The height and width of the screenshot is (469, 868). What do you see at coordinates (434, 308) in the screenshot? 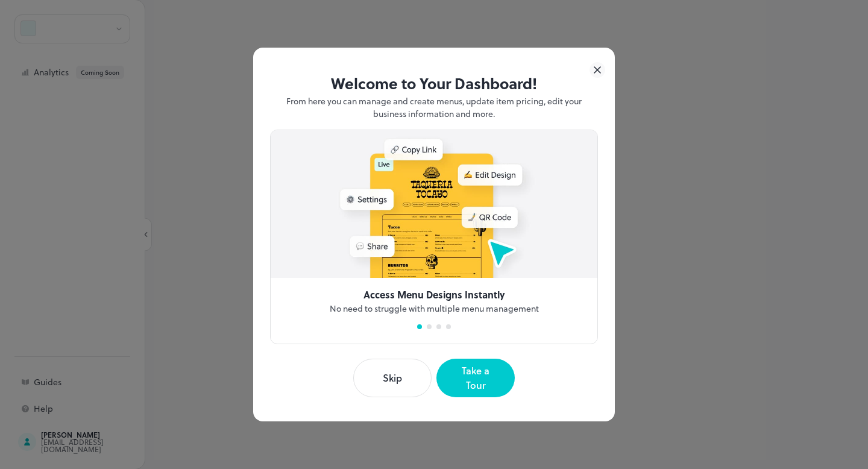
I see `p: No need to struggle with multiple menu management` at bounding box center [434, 308].